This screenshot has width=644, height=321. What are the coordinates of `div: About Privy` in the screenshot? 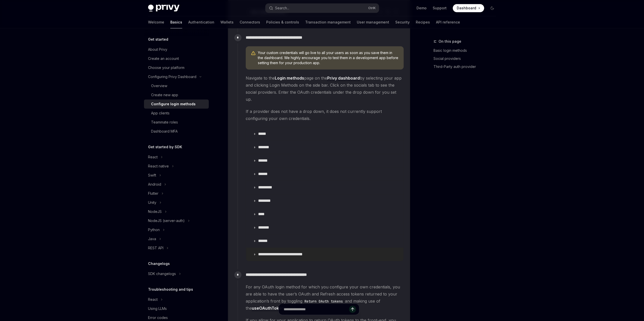 It's located at (158, 49).